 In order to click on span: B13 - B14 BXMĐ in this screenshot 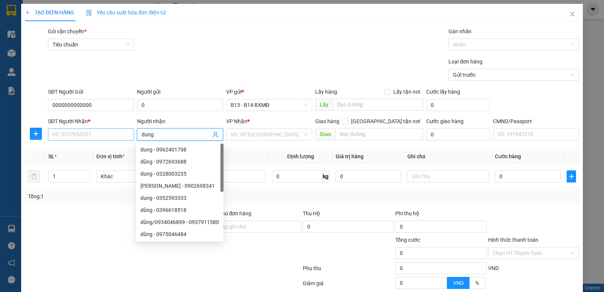, I will do `click(269, 105)`.